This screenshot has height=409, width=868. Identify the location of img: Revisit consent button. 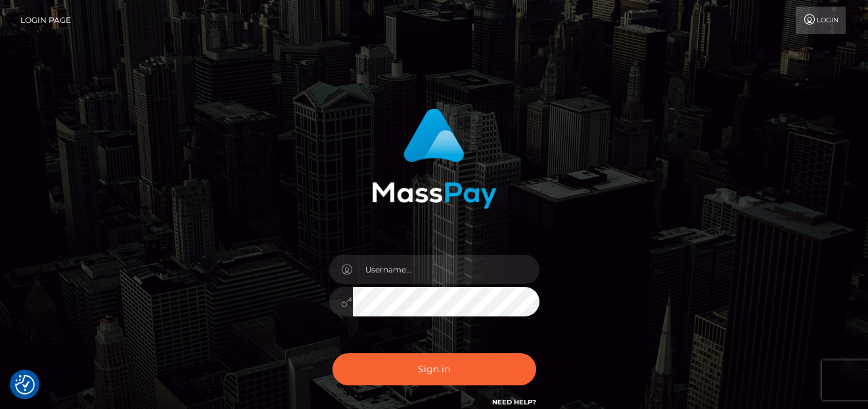
(25, 385).